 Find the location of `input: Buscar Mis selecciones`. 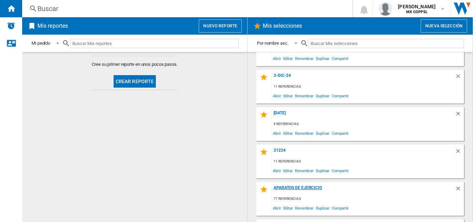

input: Buscar Mis selecciones is located at coordinates (386, 43).